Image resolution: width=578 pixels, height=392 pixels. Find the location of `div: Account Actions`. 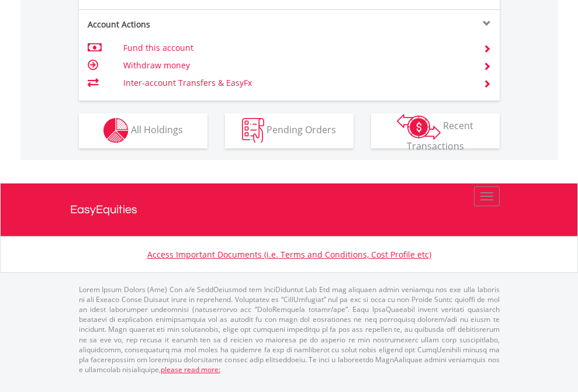

div: Account Actions is located at coordinates (184, 25).